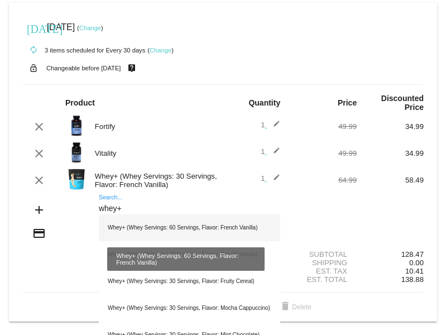 Image resolution: width=446 pixels, height=335 pixels. Describe the element at coordinates (323, 279) in the screenshot. I see `div: Est. Total` at that location.